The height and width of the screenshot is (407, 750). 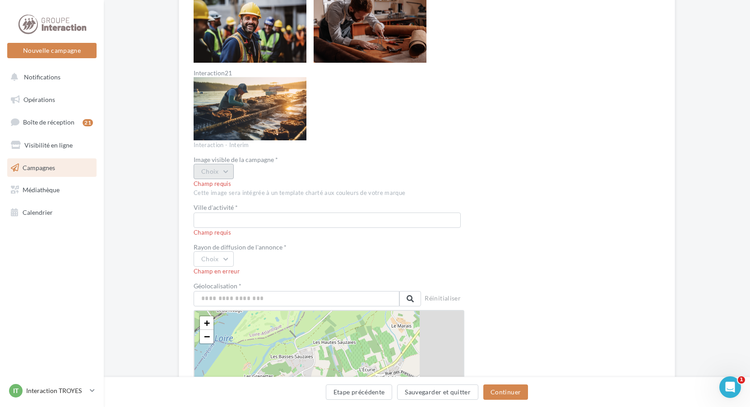 What do you see at coordinates (741, 380) in the screenshot?
I see `span: 1` at bounding box center [741, 380].